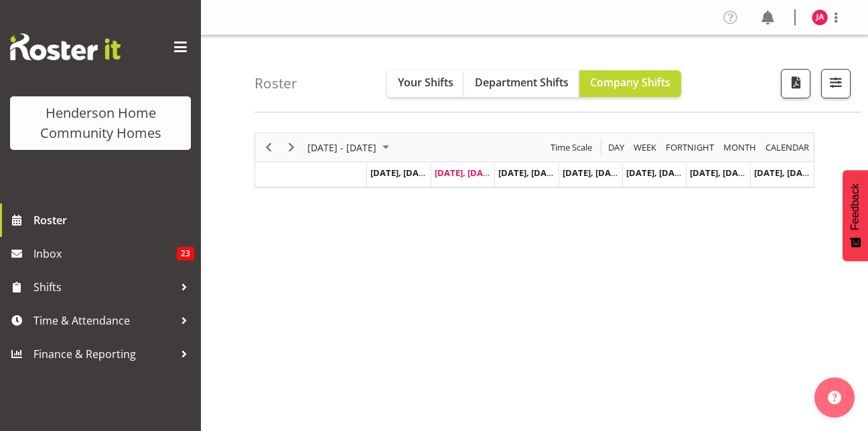  I want to click on span: Finance & Reporting, so click(104, 355).